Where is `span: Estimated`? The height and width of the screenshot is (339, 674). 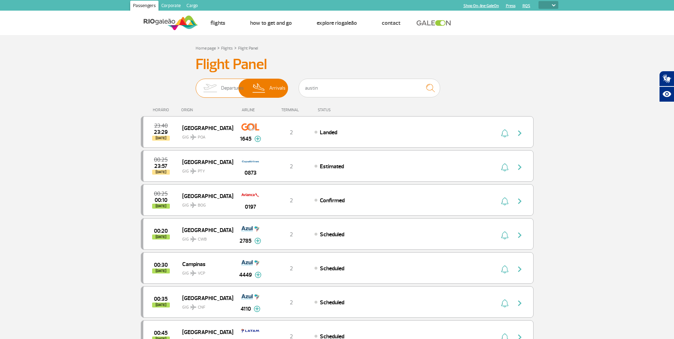 span: Estimated is located at coordinates (332, 166).